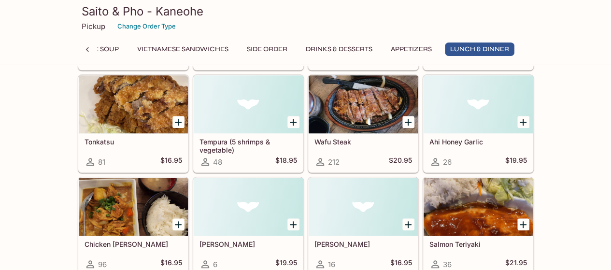 The height and width of the screenshot is (270, 611). I want to click on button: Add Tonkatsu, so click(178, 122).